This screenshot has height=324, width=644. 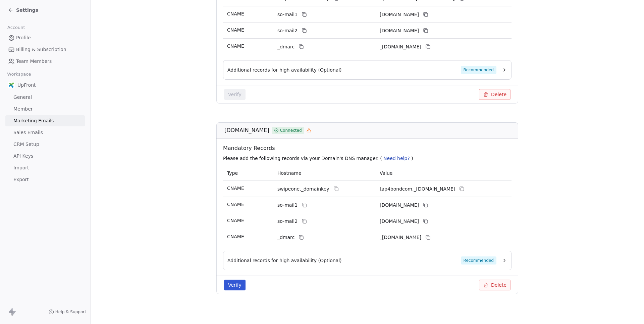 I want to click on span: Account, so click(x=16, y=28).